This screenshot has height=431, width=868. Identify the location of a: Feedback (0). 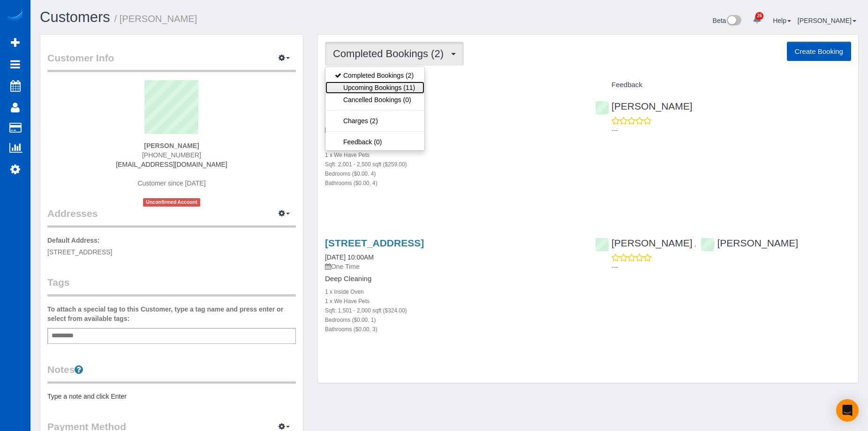
(375, 142).